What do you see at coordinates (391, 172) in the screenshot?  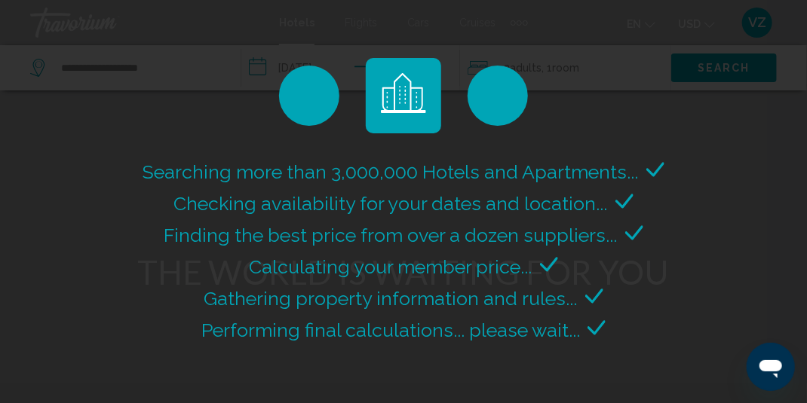 I see `span: Searching more than 3,000,000 Hotels and Apartments...` at bounding box center [391, 172].